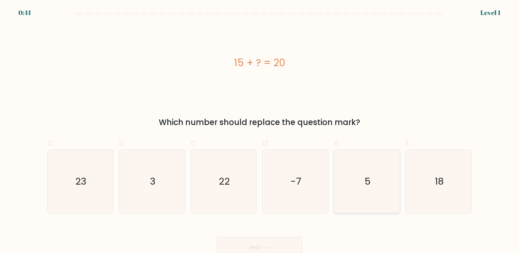  I want to click on text: 22, so click(224, 182).